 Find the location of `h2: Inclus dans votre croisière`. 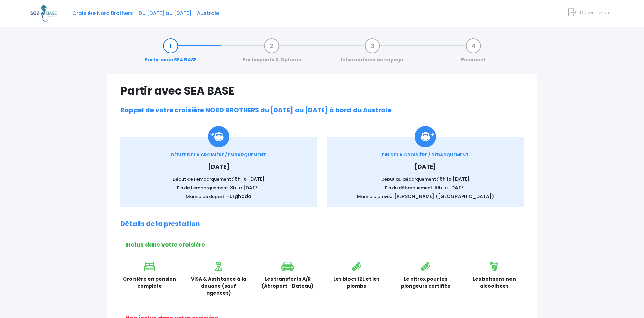

h2: Inclus dans votre croisière is located at coordinates (325, 245).